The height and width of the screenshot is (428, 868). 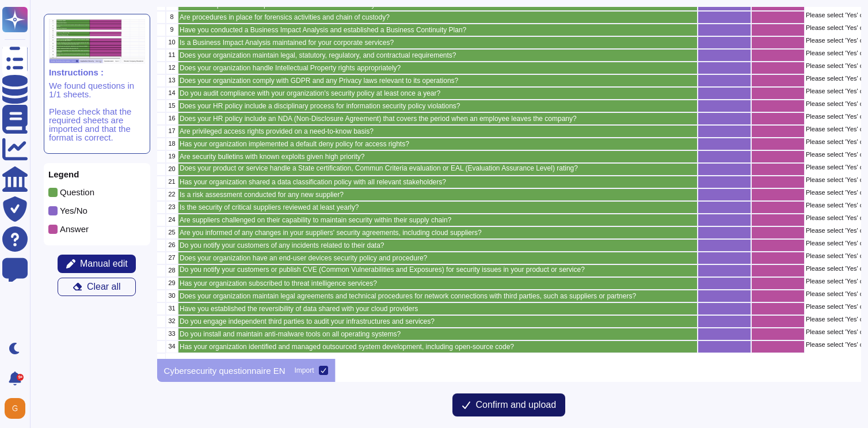 What do you see at coordinates (225, 370) in the screenshot?
I see `p: Cybersecurity questionnaire EN` at bounding box center [225, 370].